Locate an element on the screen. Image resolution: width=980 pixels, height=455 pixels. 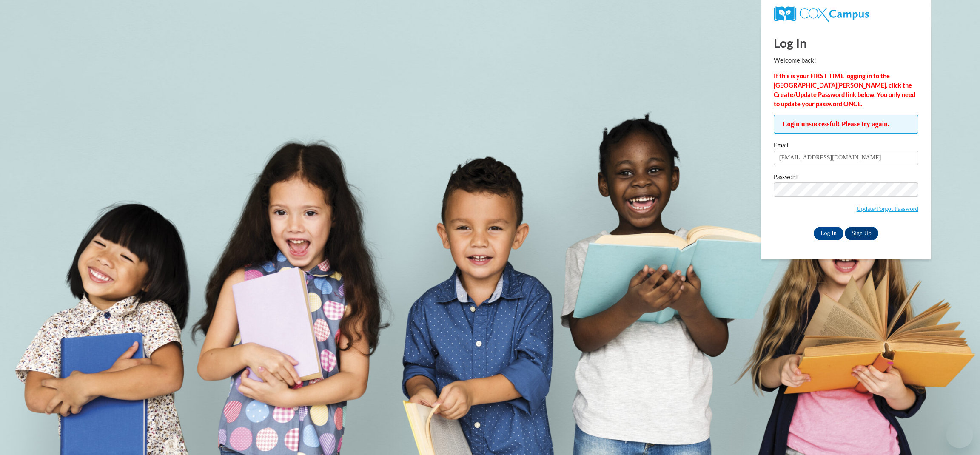
a: COX Campus is located at coordinates (846, 14).